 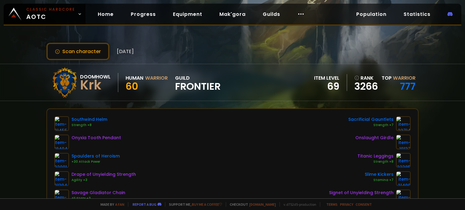 I want to click on a: 3266, so click(x=366, y=86).